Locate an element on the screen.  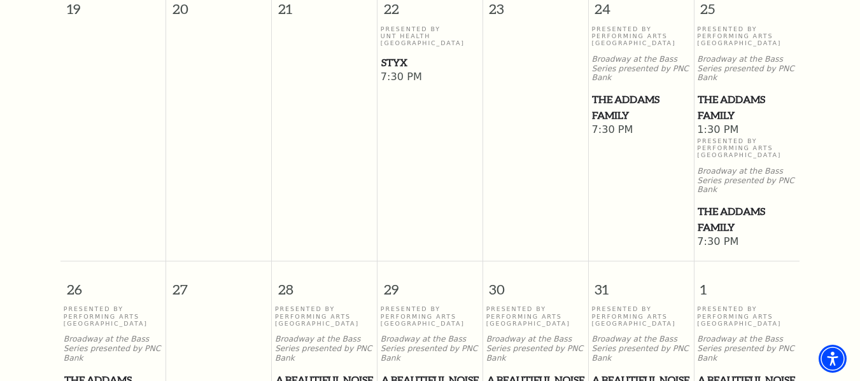
span: 31 is located at coordinates (641, 283).